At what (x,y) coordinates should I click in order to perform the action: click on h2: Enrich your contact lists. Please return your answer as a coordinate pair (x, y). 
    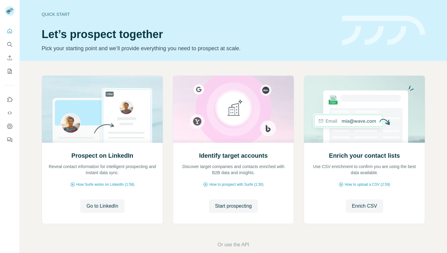
    Looking at the image, I should click on (365, 156).